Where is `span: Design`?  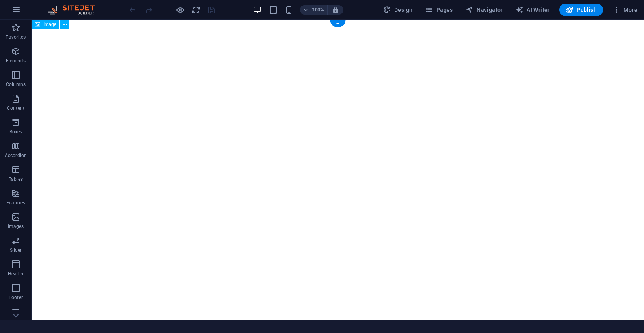 span: Design is located at coordinates (398, 10).